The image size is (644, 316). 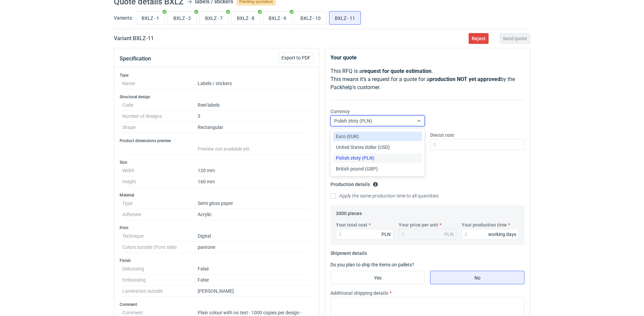 What do you see at coordinates (160, 84) in the screenshot?
I see `dt: Name` at bounding box center [160, 84].